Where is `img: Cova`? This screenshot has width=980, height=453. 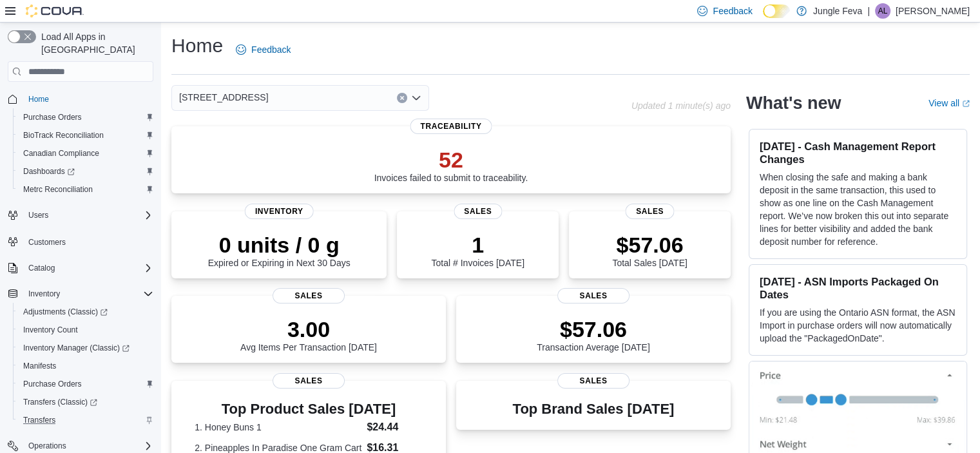
img: Cova is located at coordinates (55, 11).